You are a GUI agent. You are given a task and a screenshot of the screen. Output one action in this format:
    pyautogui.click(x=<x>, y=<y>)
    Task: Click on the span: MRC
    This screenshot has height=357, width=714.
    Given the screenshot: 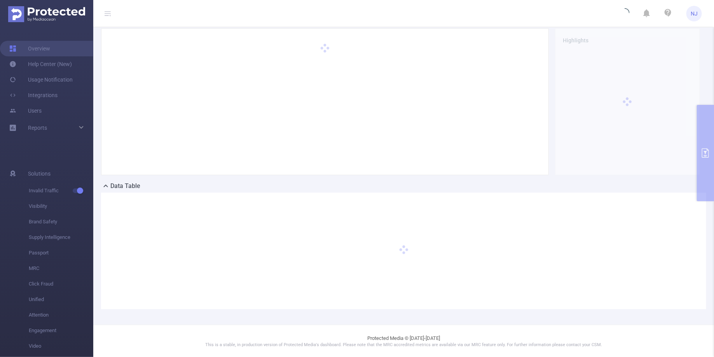 What is the action you would take?
    pyautogui.click(x=61, y=268)
    